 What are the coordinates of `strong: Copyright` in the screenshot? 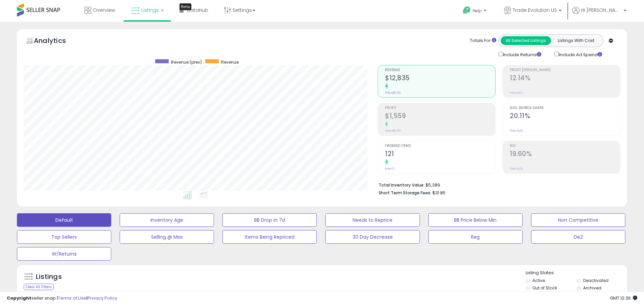 It's located at (19, 298).